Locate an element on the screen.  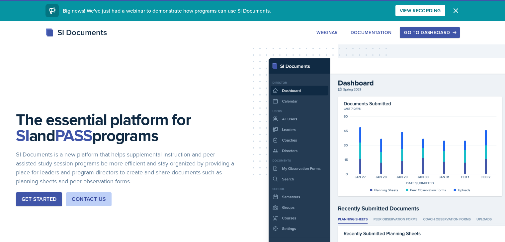
div: Get Started is located at coordinates (39, 199).